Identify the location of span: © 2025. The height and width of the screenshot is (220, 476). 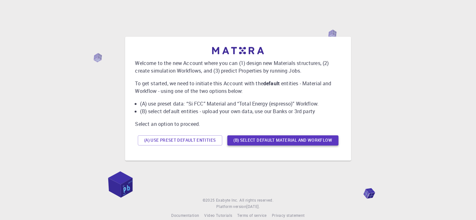
(209, 201).